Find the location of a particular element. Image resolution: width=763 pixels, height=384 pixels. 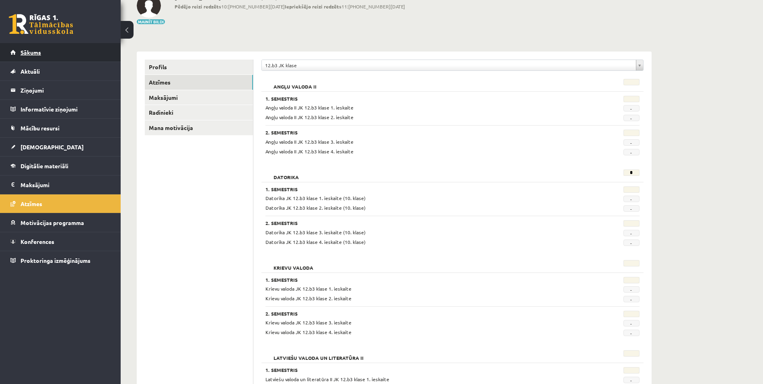

span: Krievu valoda JK 12.b3 klase 2. ieskaite is located at coordinates (308, 298).